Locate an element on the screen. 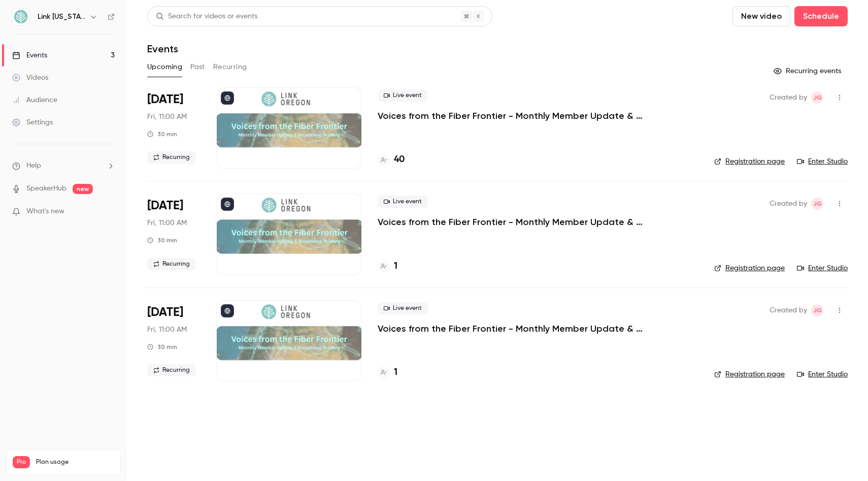 This screenshot has height=481, width=868. span: Help is located at coordinates (34, 166).